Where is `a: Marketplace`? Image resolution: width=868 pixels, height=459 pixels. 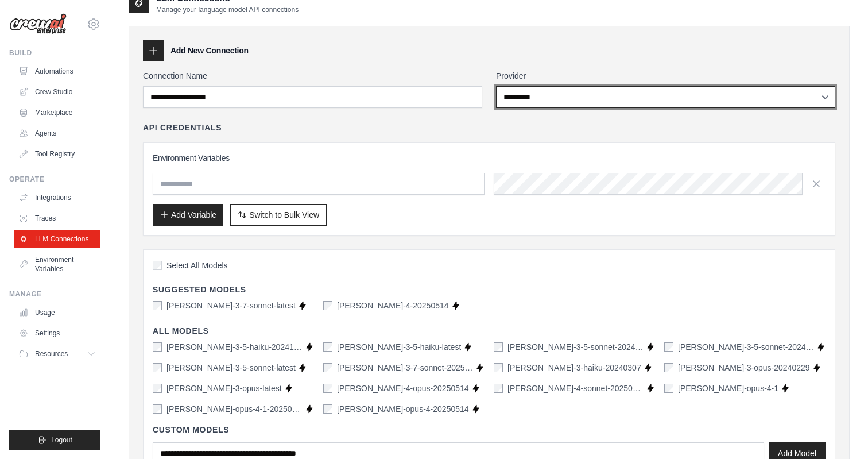
a: Marketplace is located at coordinates (57, 113).